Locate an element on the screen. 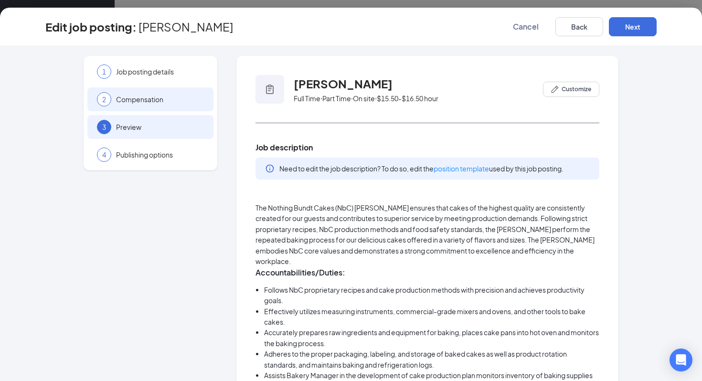 The image size is (702, 381). span: Full Time is located at coordinates (307, 98).